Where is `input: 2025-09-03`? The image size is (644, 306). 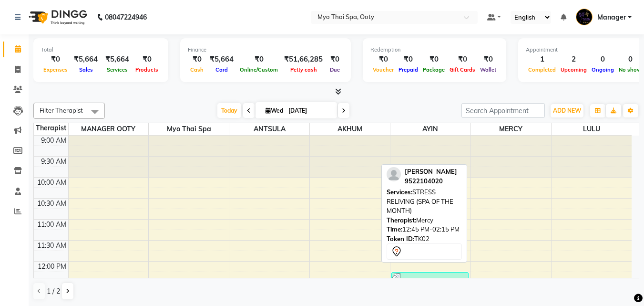 input: 2025-09-03 is located at coordinates (310, 111).